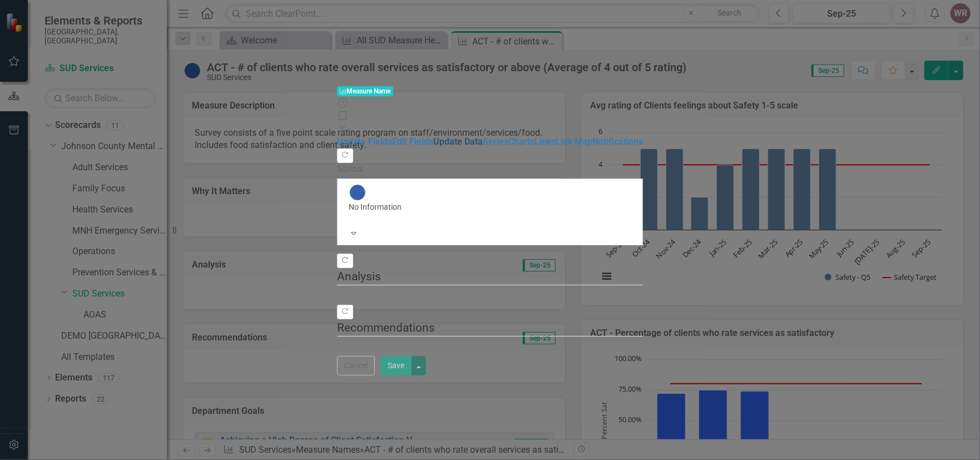  I want to click on div: No Information, so click(490, 206).